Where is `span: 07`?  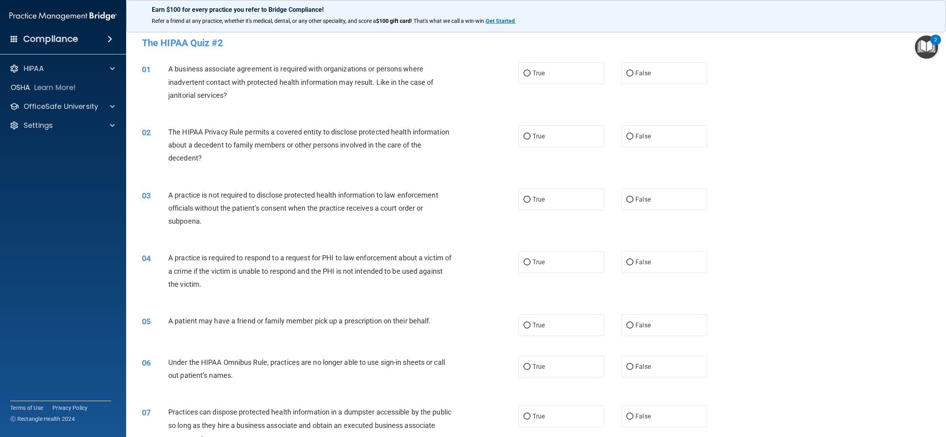
span: 07 is located at coordinates (146, 413).